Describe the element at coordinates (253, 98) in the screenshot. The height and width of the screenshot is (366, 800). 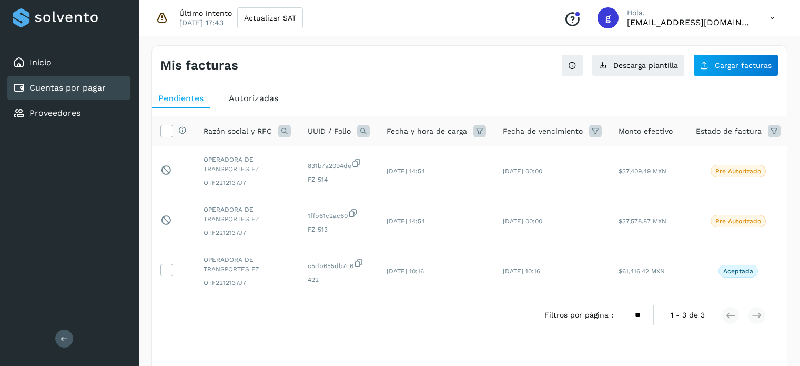
I see `span: Autorizadas` at that location.